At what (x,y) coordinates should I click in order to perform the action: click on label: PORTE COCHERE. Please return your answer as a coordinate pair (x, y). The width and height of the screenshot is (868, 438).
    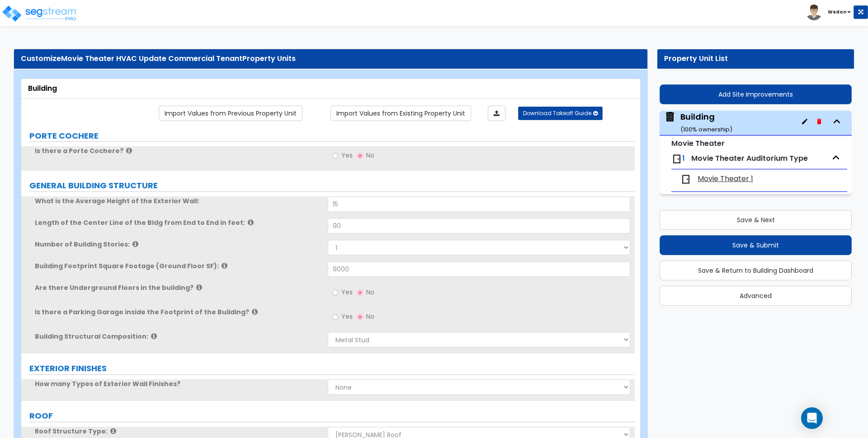
    Looking at the image, I should click on (332, 136).